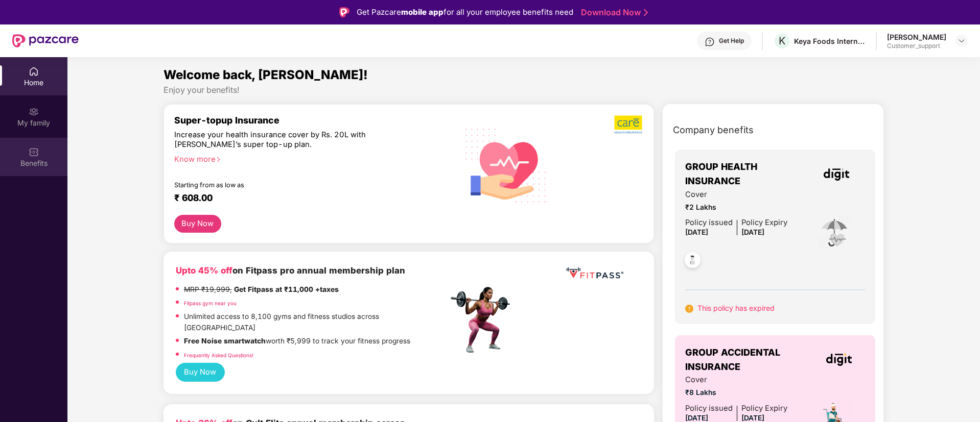  I want to click on div: Know more, so click(308, 158).